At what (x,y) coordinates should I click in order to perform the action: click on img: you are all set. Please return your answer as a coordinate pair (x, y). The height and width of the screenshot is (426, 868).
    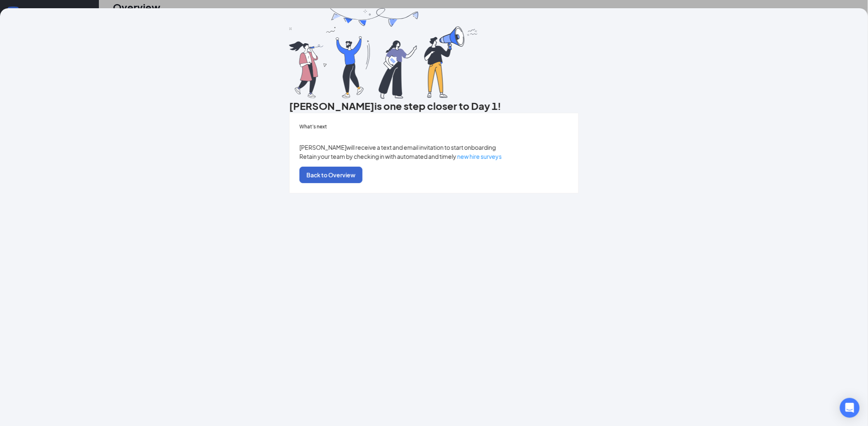
    Looking at the image, I should click on (384, 53).